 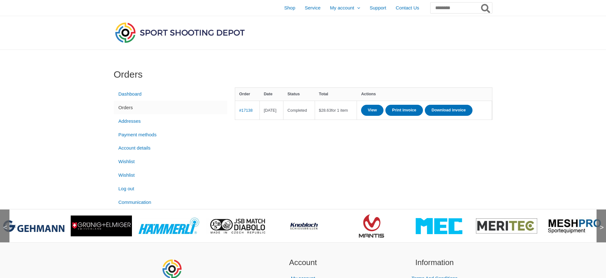 I want to click on a: Orders, so click(x=171, y=107).